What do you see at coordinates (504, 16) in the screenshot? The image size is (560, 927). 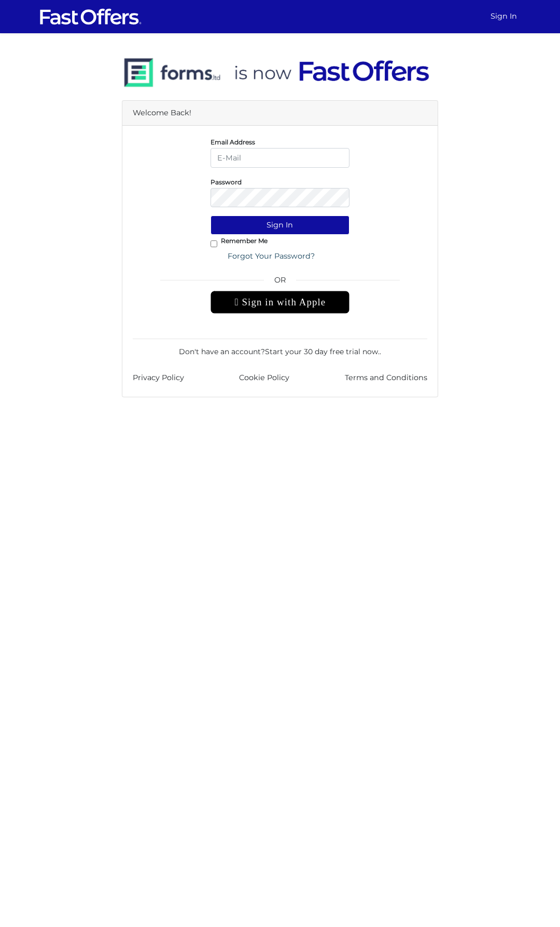 I see `a: Sign In` at bounding box center [504, 16].